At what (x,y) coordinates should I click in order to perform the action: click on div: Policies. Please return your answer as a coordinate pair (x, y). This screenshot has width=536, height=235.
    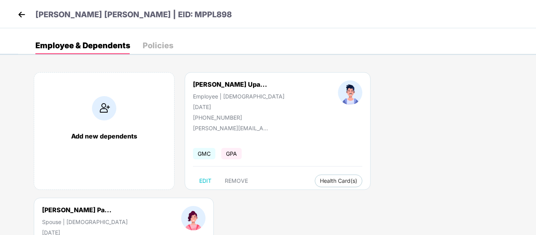
    Looking at the image, I should click on (158, 46).